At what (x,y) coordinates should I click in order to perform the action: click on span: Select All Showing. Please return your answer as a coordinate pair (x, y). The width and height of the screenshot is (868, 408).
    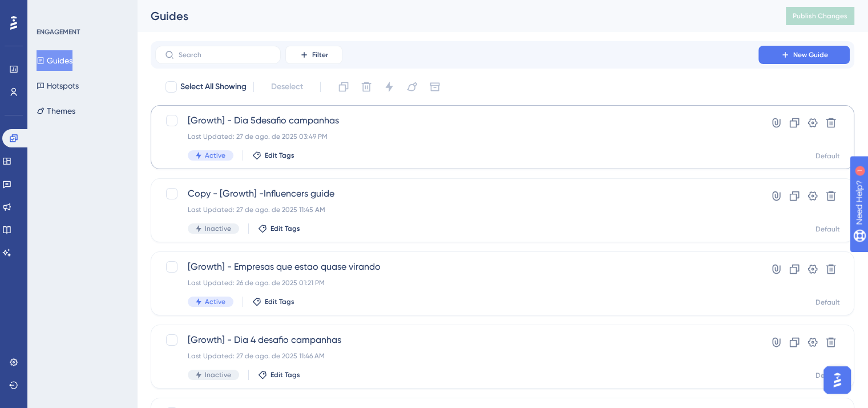
    Looking at the image, I should click on (214, 87).